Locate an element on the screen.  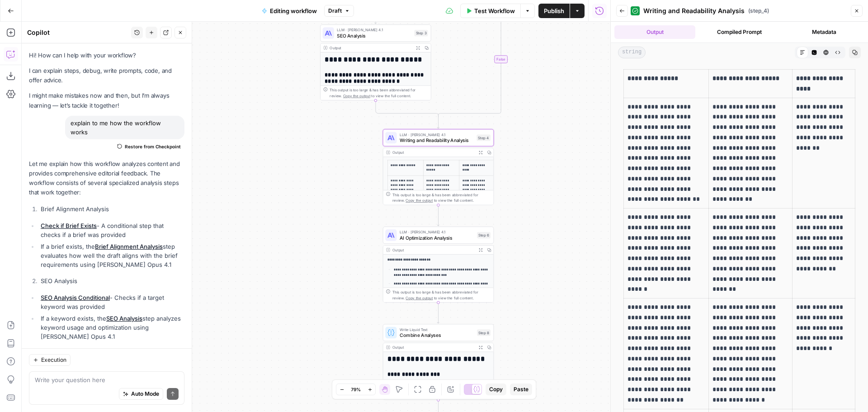
span: Combine Analyses is located at coordinates (437, 335).